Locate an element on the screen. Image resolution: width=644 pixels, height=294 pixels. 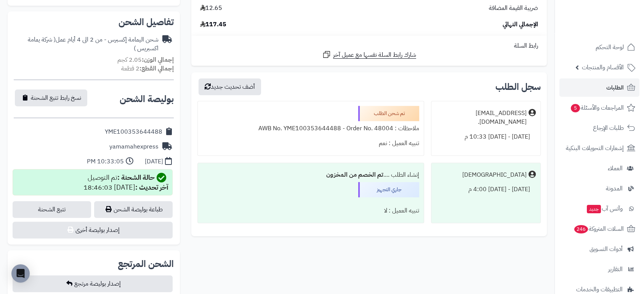
strong: إجمالي الوزن: is located at coordinates (158, 60).